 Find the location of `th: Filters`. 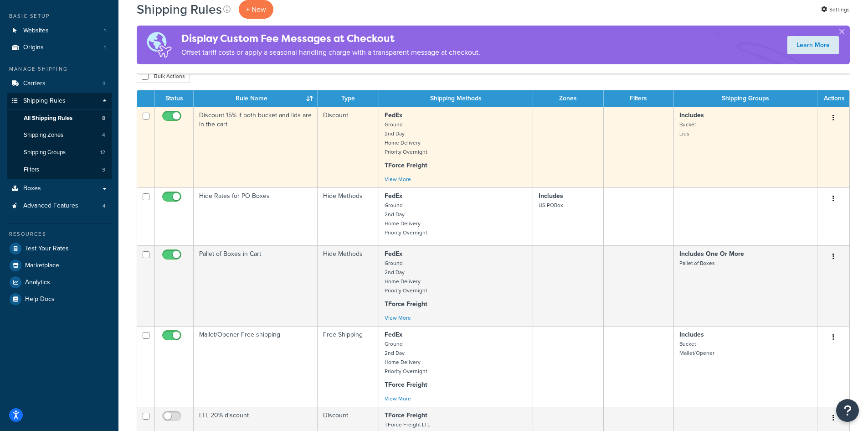

th: Filters is located at coordinates (639, 99).